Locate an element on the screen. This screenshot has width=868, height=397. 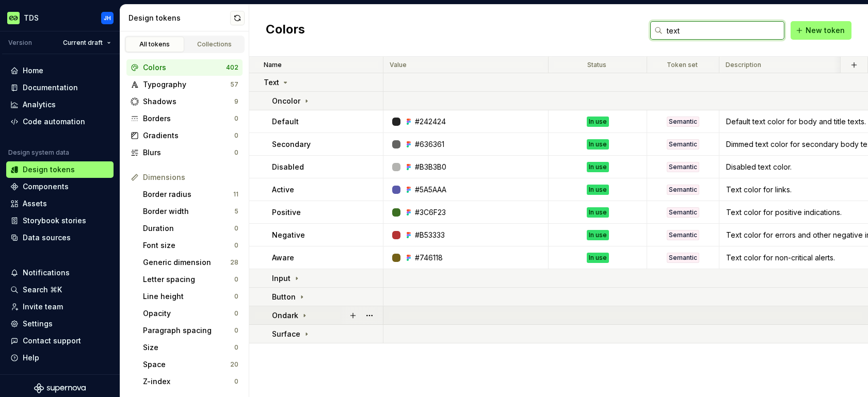
div: Opacity is located at coordinates (188, 314).